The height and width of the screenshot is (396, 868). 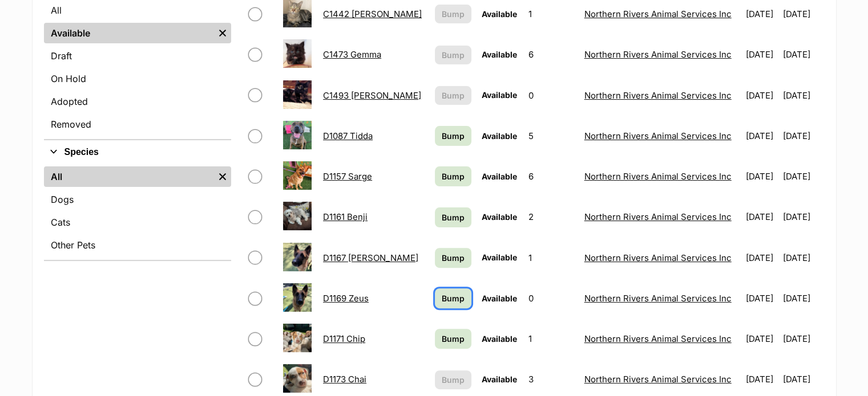 What do you see at coordinates (344, 379) in the screenshot?
I see `a: D1173 Chai` at bounding box center [344, 379].